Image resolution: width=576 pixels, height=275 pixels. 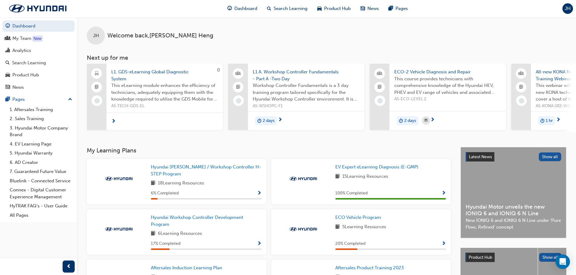 What do you see at coordinates (29, 63) in the screenshot?
I see `div: Search Learning` at bounding box center [29, 63].